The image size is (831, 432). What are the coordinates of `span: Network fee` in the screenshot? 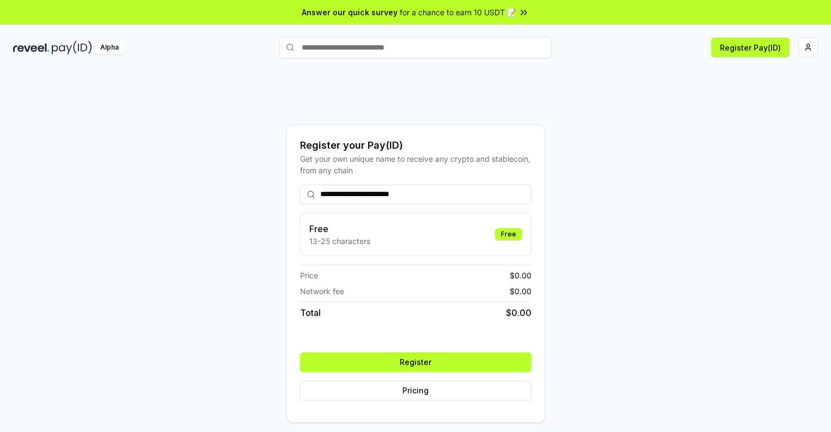 It's located at (322, 291).